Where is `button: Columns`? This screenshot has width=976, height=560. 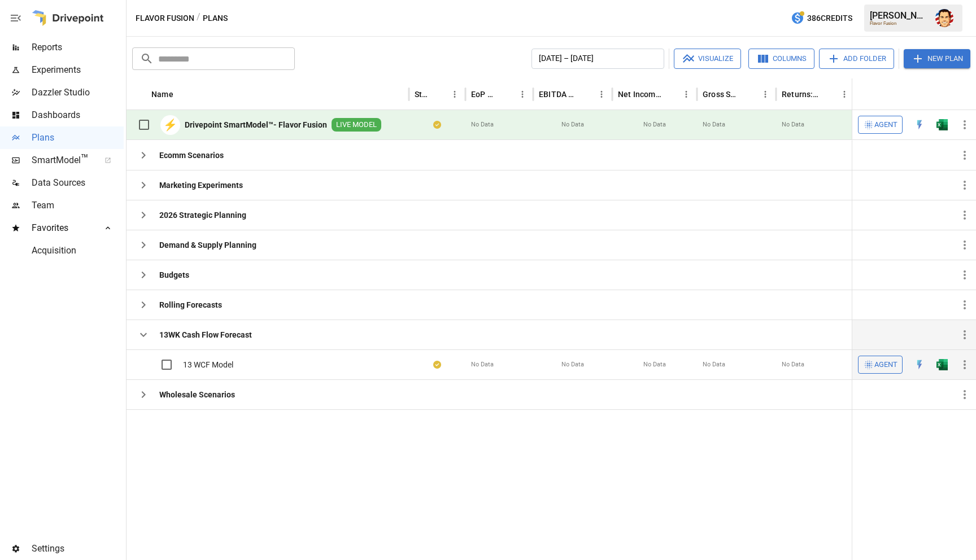 button: Columns is located at coordinates (781, 59).